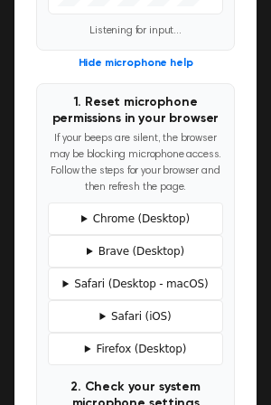 Image resolution: width=271 pixels, height=405 pixels. I want to click on h4: 1. Reset microphone permissions in your browser, so click(135, 110).